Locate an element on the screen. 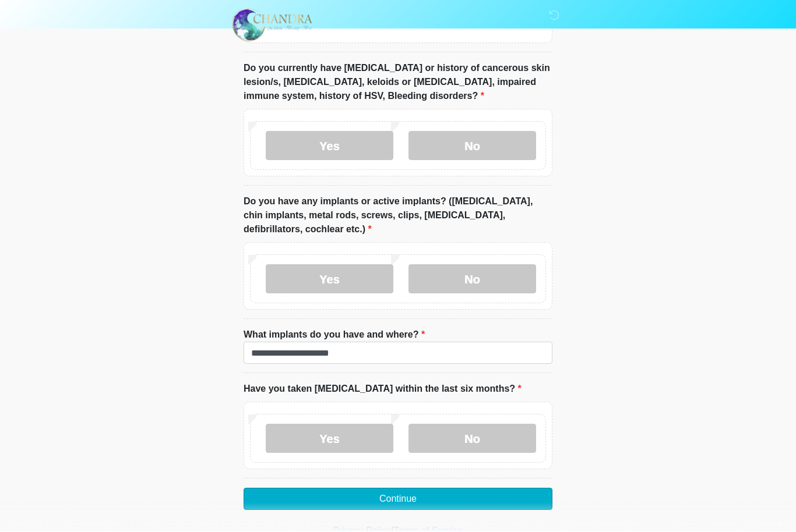  label: What implants do you have and where? is located at coordinates (334, 335).